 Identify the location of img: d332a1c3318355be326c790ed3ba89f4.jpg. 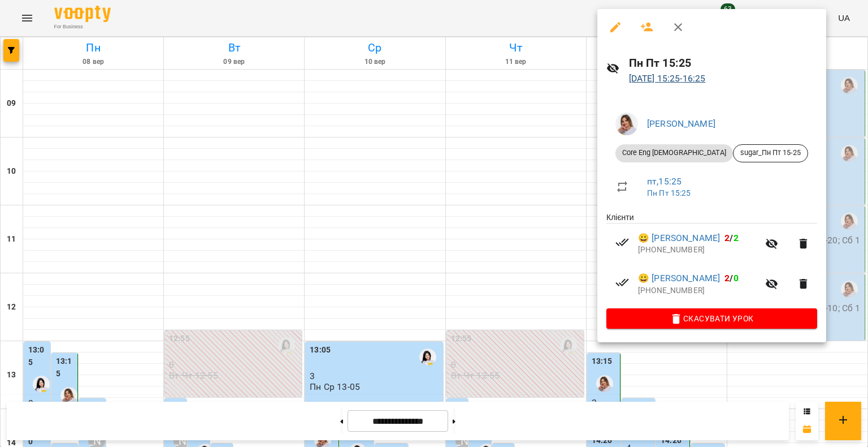
(627, 124).